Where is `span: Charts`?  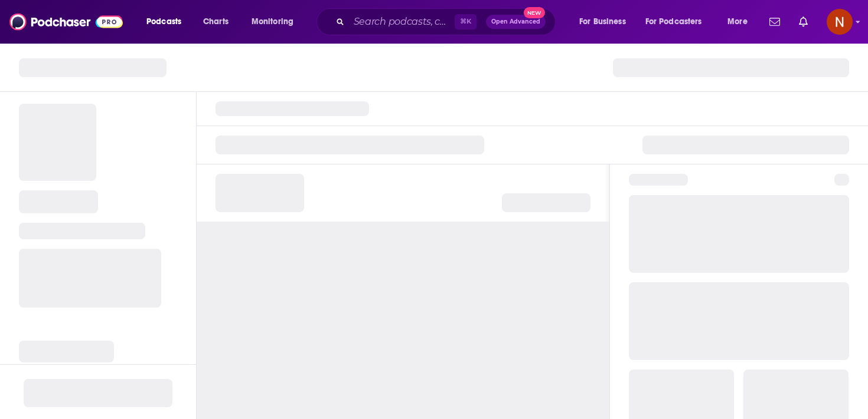 span: Charts is located at coordinates (216, 22).